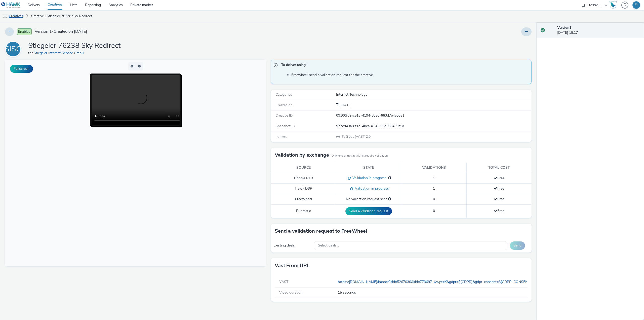  Describe the element at coordinates (432, 293) in the screenshot. I see `span: 15 seconds` at that location.